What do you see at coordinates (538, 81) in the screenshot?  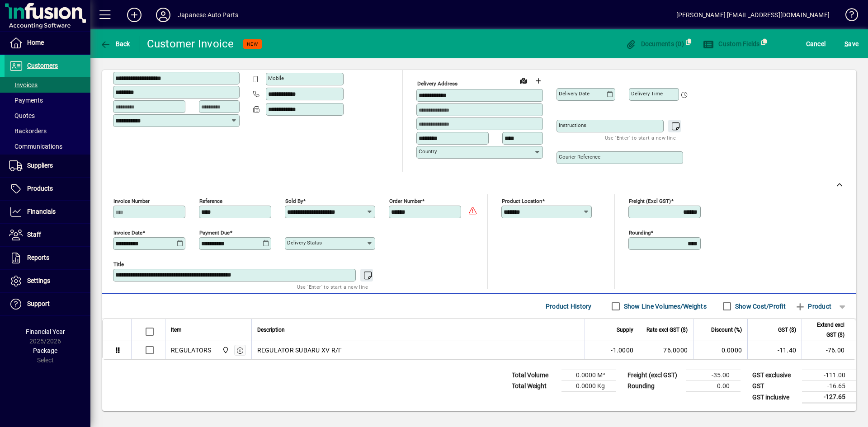 I see `button: Choose address` at bounding box center [538, 81].